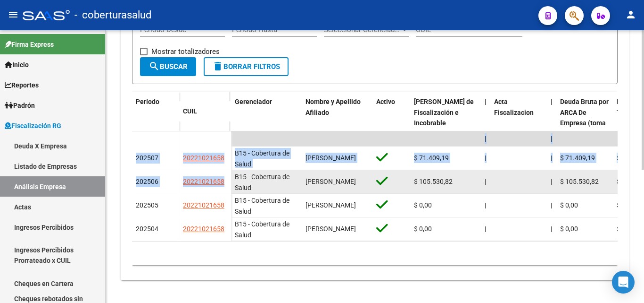  I want to click on mat-icon: search, so click(154, 66).